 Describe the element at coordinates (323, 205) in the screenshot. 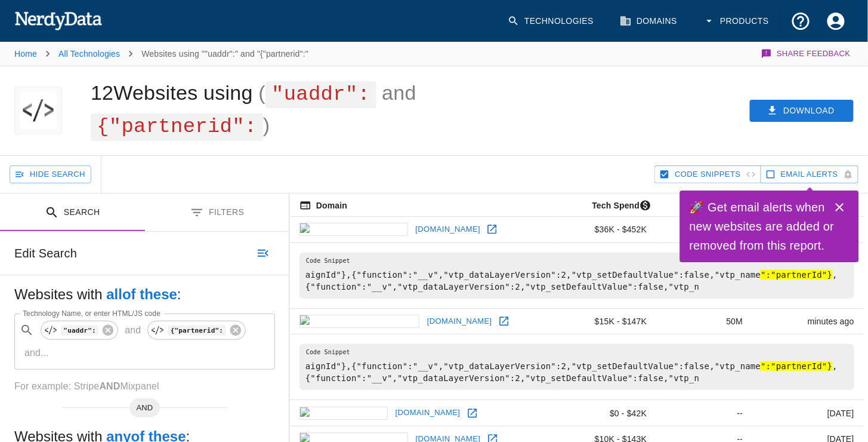

I see `span: The registered domain name (i.e. "nerdydata.com").` at that location.